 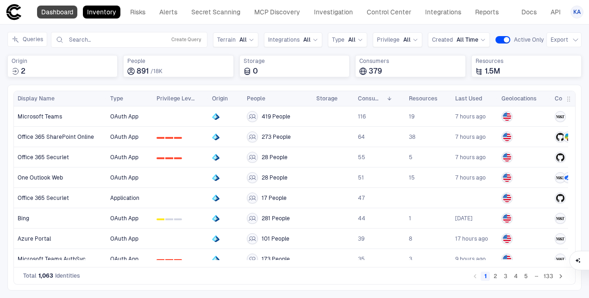 I want to click on a: Alerts, so click(x=168, y=12).